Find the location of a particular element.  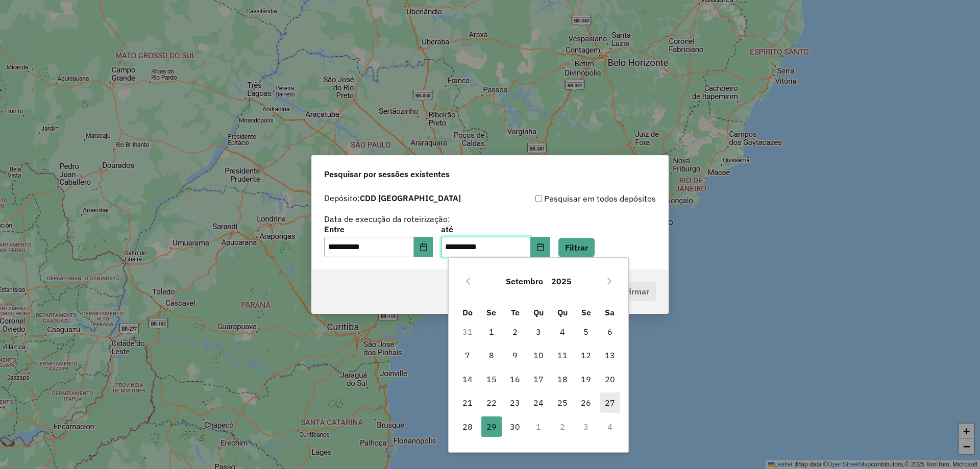

td: 10 is located at coordinates (539, 355).